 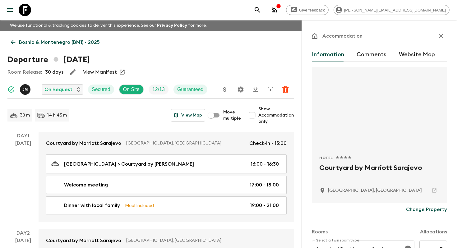 I want to click on button: Delete, so click(x=285, y=90).